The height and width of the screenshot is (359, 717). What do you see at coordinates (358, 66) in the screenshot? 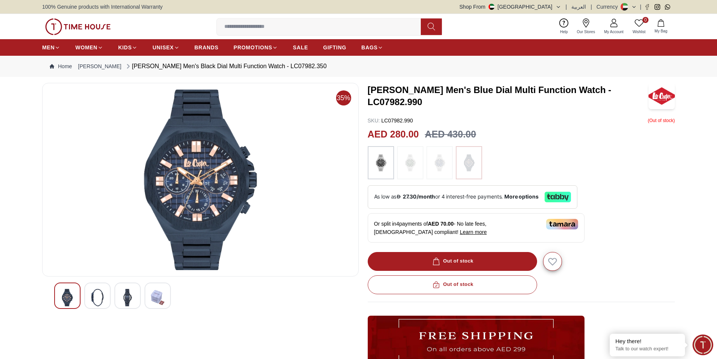
I see `nav: Breadcrumb` at bounding box center [358, 66].